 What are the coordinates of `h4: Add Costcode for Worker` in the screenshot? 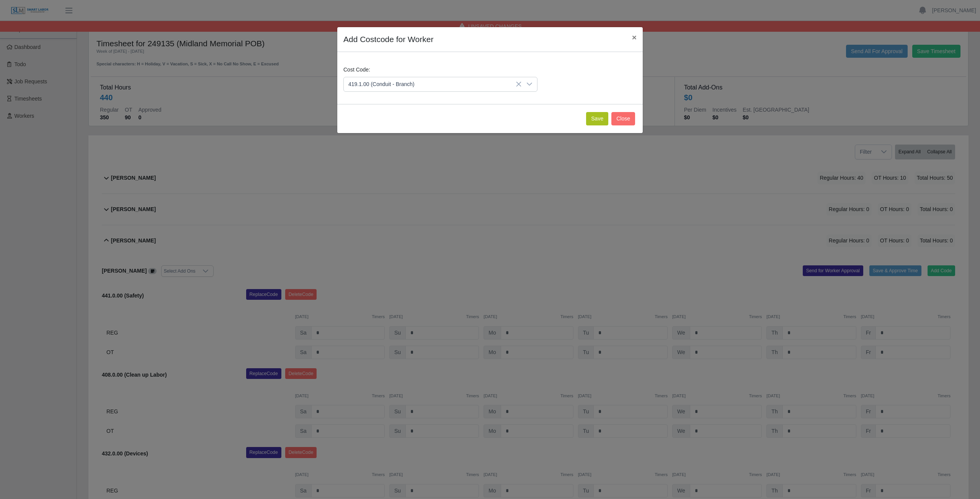 It's located at (388, 39).